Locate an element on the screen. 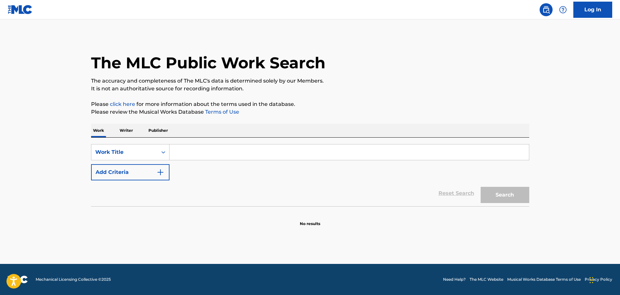 The width and height of the screenshot is (620, 295). img: search is located at coordinates (546, 10).